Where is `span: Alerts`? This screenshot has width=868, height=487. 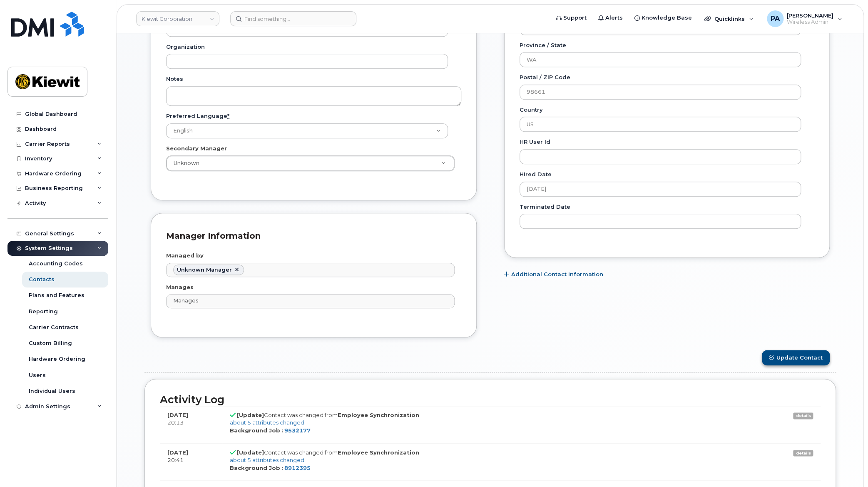 span: Alerts is located at coordinates (614, 18).